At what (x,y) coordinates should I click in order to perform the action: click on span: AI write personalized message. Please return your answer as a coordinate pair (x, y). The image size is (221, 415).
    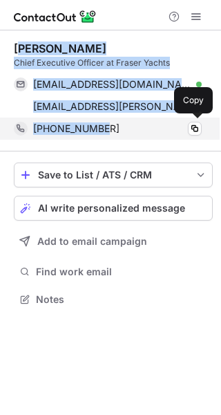
    Looking at the image, I should click on (111, 208).